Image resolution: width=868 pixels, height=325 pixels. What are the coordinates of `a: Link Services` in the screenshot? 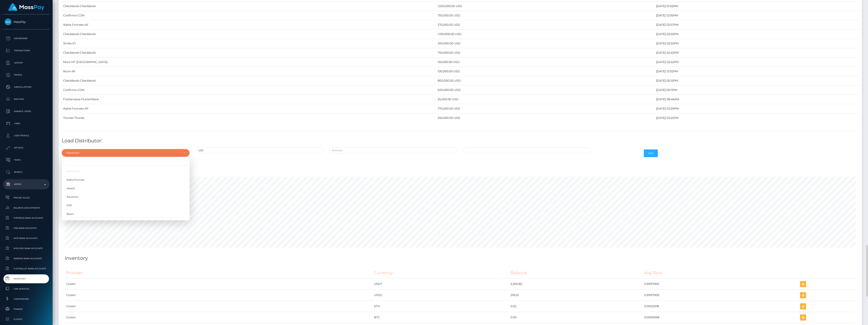 It's located at (26, 289).